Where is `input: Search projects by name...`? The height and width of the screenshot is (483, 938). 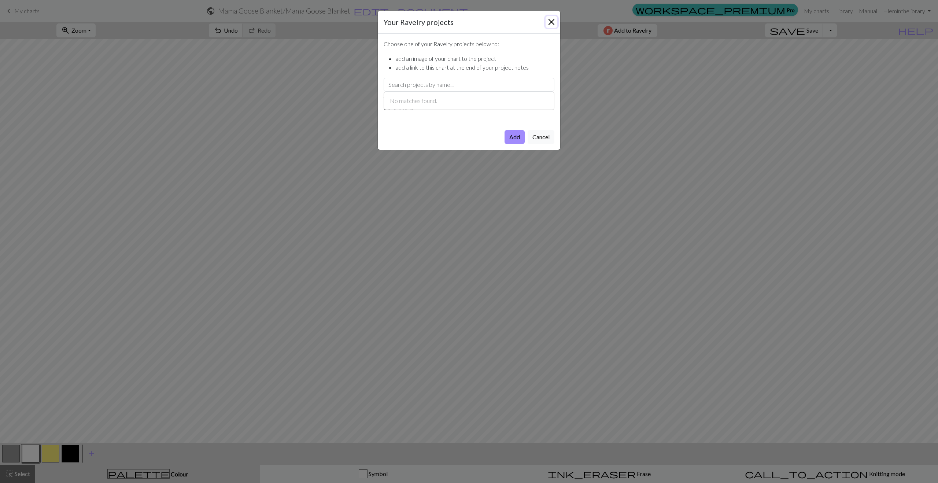
input: Search projects by name... is located at coordinates (469, 85).